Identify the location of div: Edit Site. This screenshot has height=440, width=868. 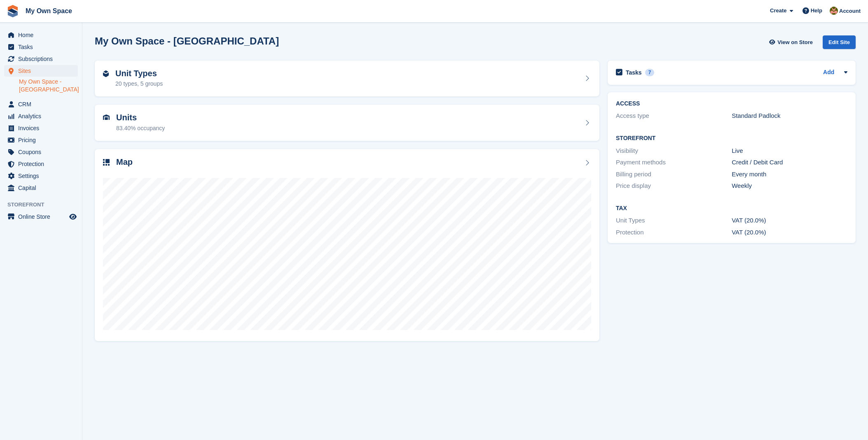
(839, 42).